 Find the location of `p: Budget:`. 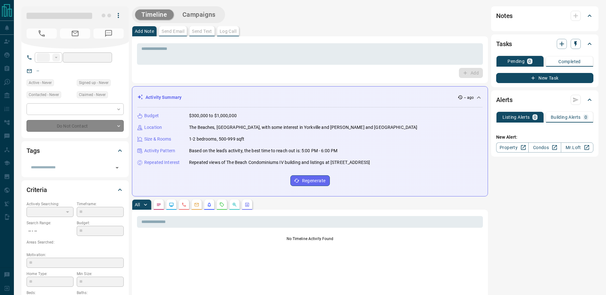

p: Budget: is located at coordinates (100, 223).